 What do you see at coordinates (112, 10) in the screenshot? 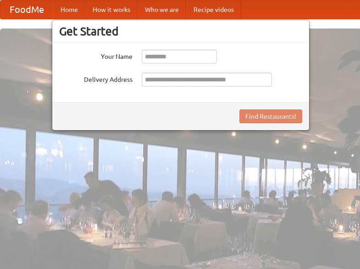
I see `a: How it works` at bounding box center [112, 10].